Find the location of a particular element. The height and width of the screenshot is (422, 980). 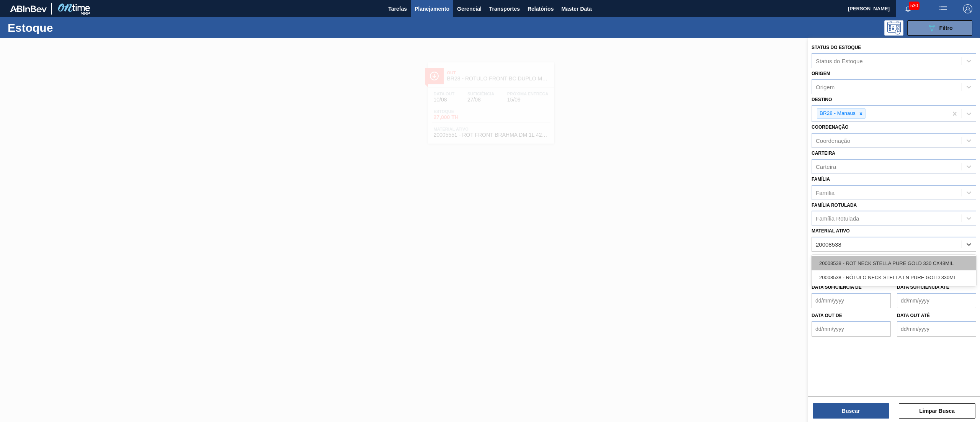

label: Data suficiência até is located at coordinates (923, 287).